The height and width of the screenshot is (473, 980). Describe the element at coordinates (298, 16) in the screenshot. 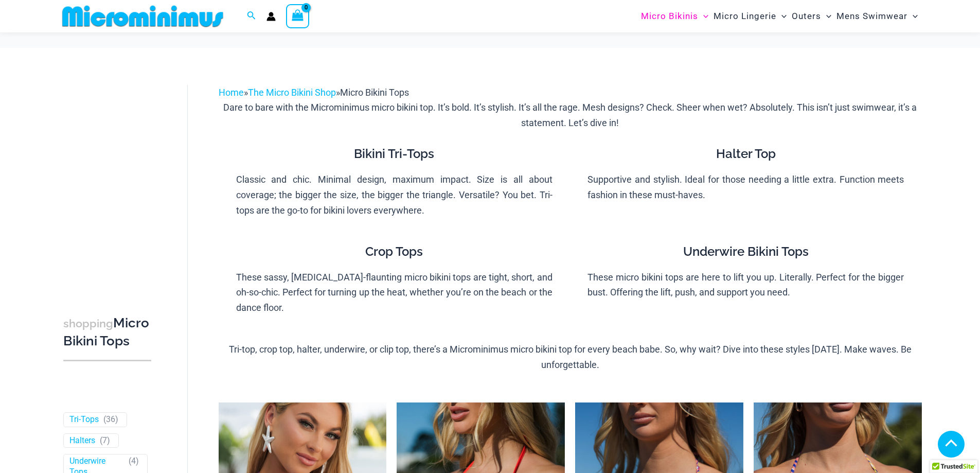

I see `a: View Shopping Cart, empty` at that location.